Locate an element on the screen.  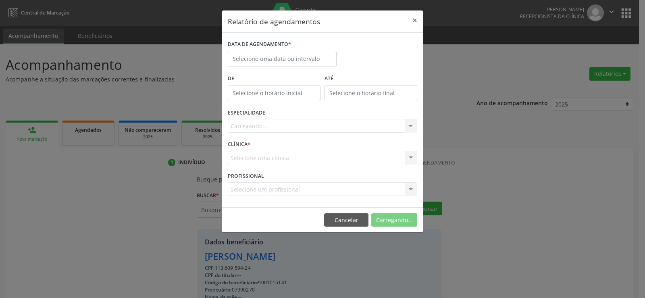
input: Selecione uma data ou intervalo is located at coordinates (282, 59).